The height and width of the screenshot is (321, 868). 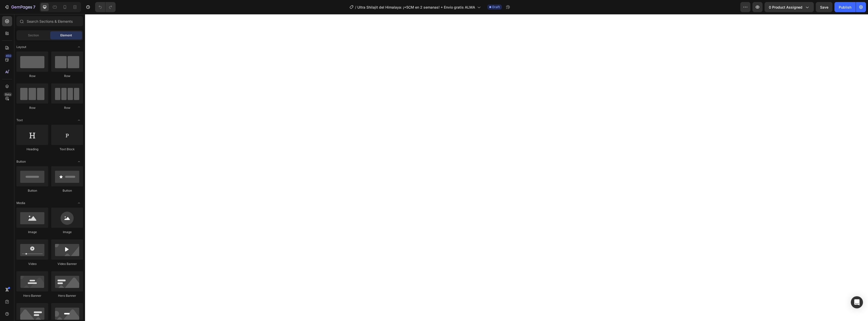 What do you see at coordinates (857, 302) in the screenshot?
I see `div: Open Intercom Messenger` at bounding box center [857, 302].